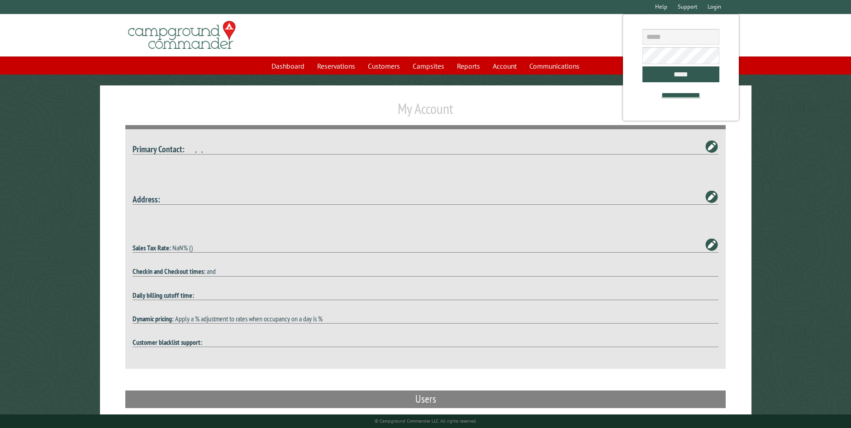 The height and width of the screenshot is (428, 851). I want to click on a: Campsites, so click(428, 66).